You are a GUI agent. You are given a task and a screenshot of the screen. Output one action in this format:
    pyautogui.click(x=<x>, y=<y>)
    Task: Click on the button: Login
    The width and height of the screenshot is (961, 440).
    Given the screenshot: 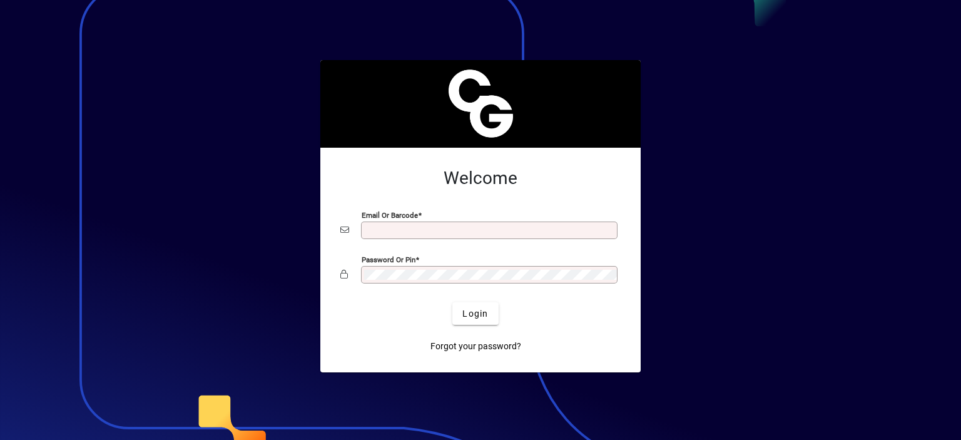 What is the action you would take?
    pyautogui.click(x=475, y=313)
    